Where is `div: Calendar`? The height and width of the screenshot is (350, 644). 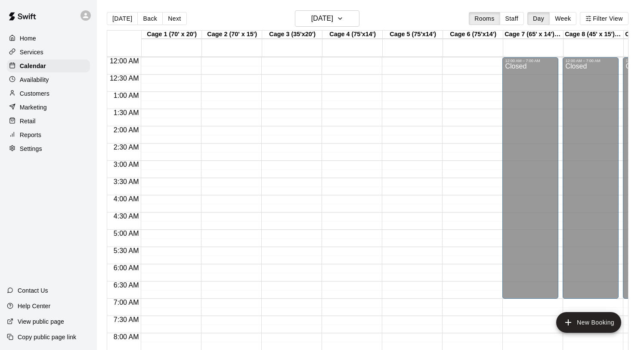
div: Calendar is located at coordinates (48, 66).